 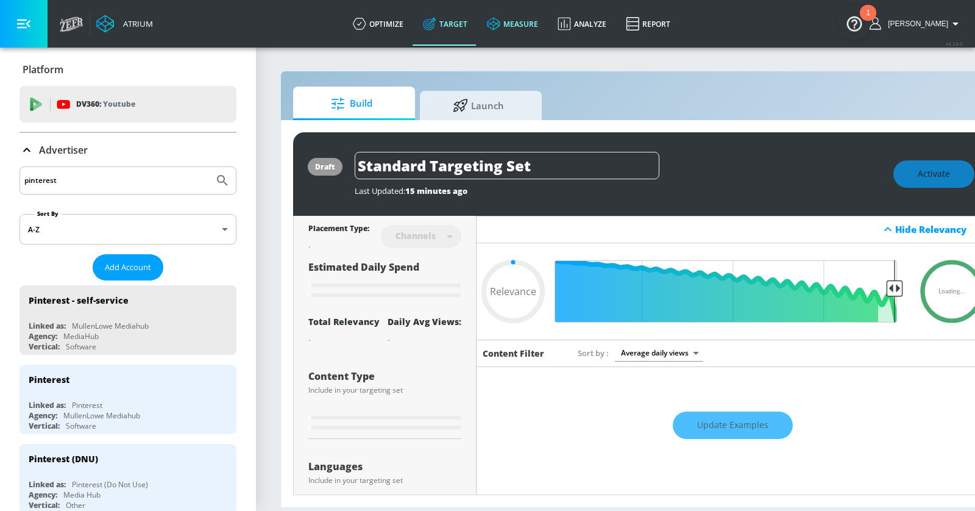 I want to click on a: Analyze, so click(x=582, y=24).